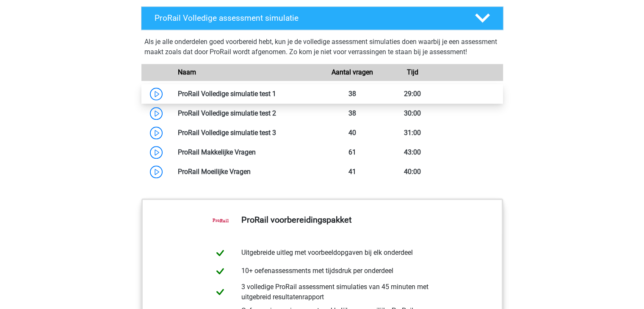 The image size is (644, 309). What do you see at coordinates (247, 94) in the screenshot?
I see `div: ProRail Volledige simulatie test 1` at bounding box center [247, 94].